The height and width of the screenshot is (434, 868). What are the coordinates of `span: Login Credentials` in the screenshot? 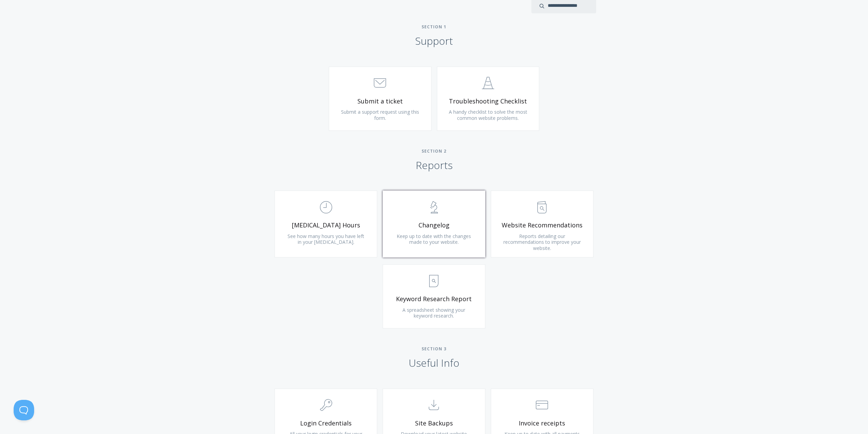 It's located at (326, 423).